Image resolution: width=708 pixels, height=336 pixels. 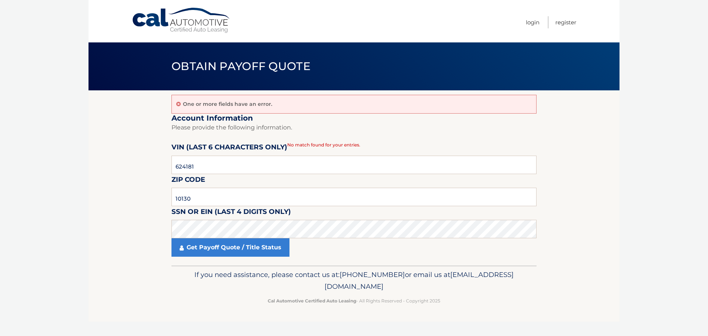 I want to click on a: Login, so click(x=533, y=22).